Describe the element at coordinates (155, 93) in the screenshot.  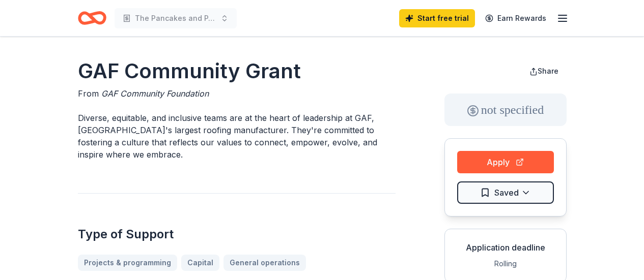
I see `span: GAF Community Foundation` at that location.